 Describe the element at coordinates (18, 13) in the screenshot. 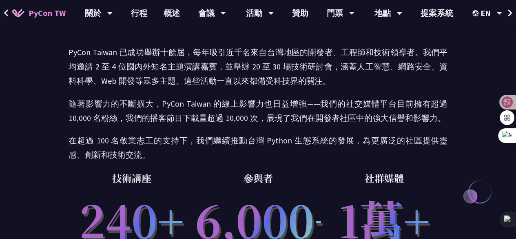

I see `img: PyCon TW 2025 首頁圖標` at that location.